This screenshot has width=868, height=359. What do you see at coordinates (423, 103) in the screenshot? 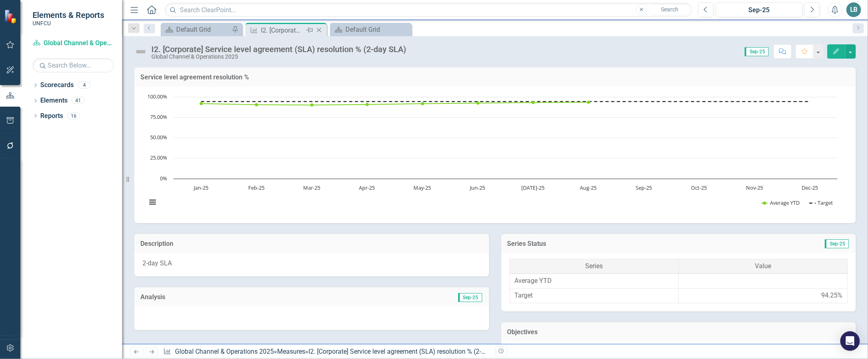
I see `path: May-25, 91.6189229. Average YTD.` at bounding box center [423, 103].